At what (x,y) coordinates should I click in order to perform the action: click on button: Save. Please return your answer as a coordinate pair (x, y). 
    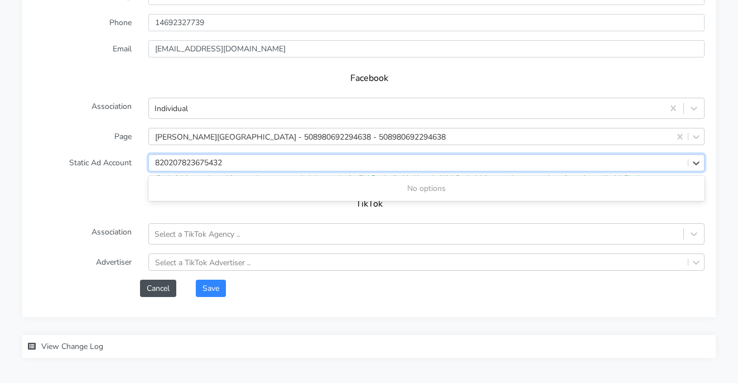
    Looking at the image, I should click on (211, 288).